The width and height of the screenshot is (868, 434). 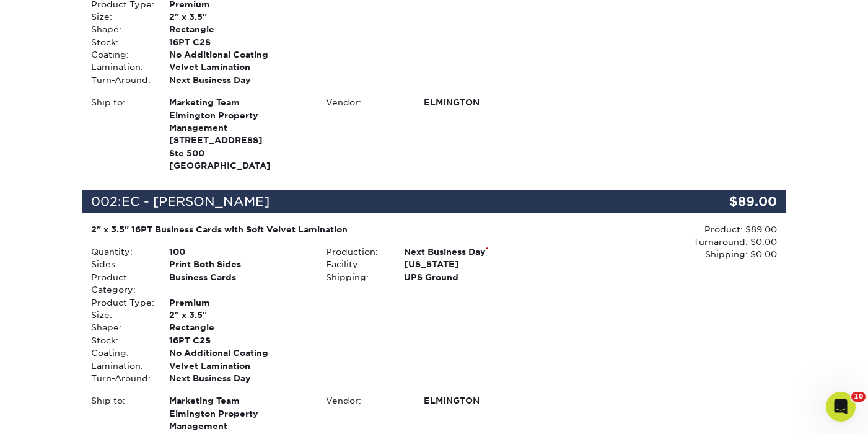 I want to click on div: 100, so click(x=238, y=252).